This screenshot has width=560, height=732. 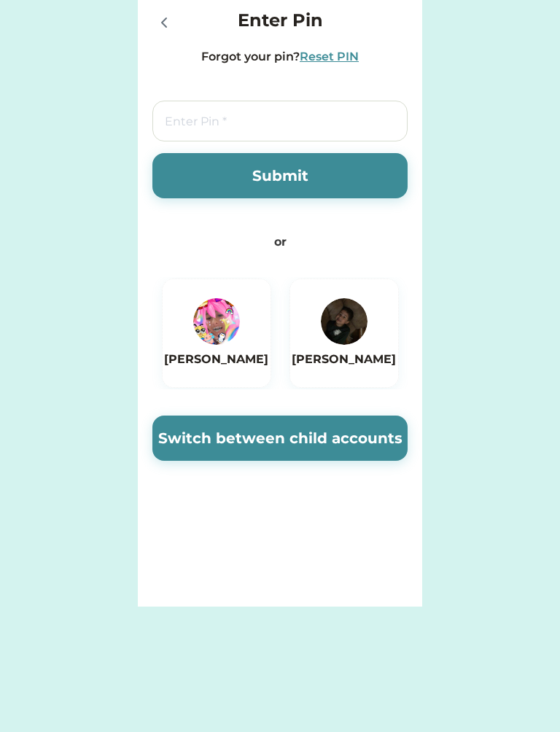 I want to click on div: Forgot your pin?, so click(x=250, y=57).